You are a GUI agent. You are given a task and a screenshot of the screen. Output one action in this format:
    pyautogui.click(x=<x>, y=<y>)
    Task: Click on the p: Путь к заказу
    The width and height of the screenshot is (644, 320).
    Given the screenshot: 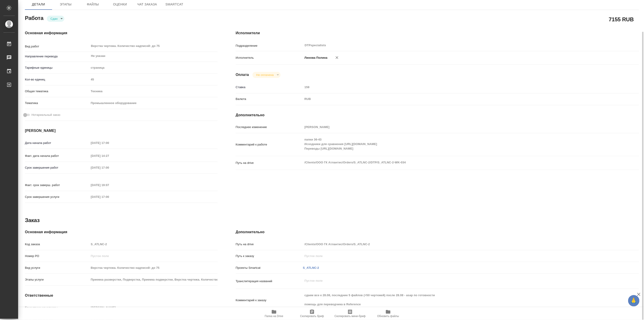 What is the action you would take?
    pyautogui.click(x=269, y=256)
    